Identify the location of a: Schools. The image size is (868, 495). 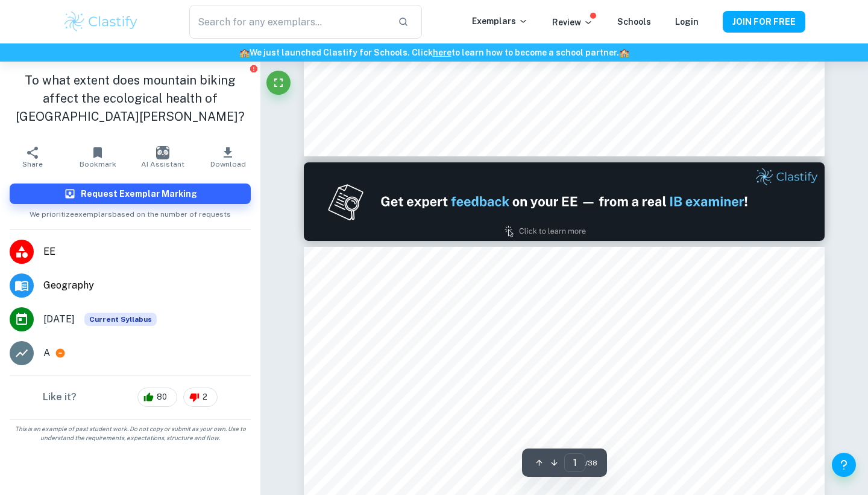
(634, 22).